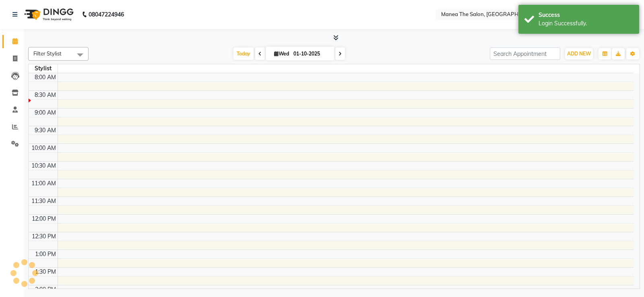 This screenshot has width=644, height=297. Describe the element at coordinates (46, 289) in the screenshot. I see `div: 2:00 PM` at that location.